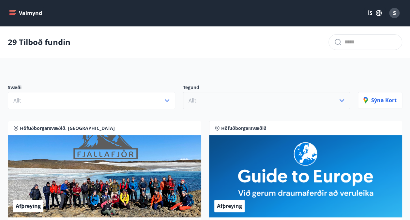  Describe the element at coordinates (266, 88) in the screenshot. I see `p: Tegund` at that location.